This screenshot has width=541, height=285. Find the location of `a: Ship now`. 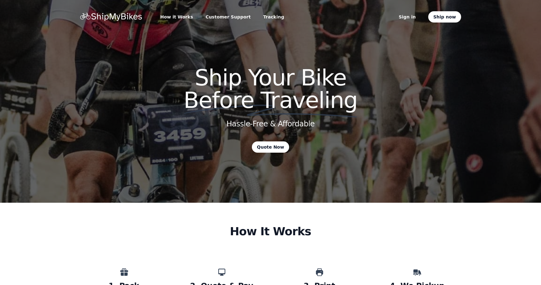

a: Ship now is located at coordinates (444, 17).